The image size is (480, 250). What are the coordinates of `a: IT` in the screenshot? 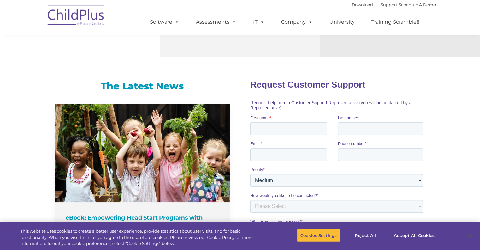 It's located at (259, 22).